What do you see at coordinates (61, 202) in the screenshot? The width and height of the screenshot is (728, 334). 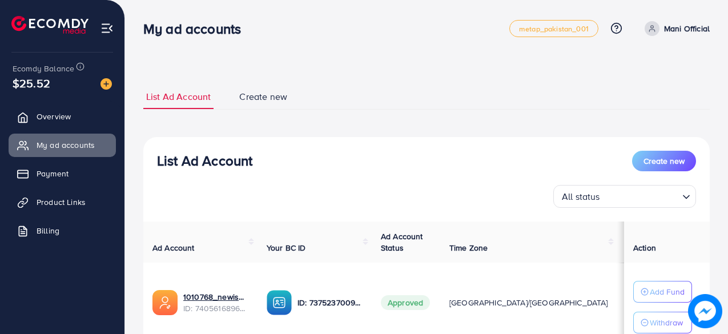 I see `span: Product Links` at bounding box center [61, 202].